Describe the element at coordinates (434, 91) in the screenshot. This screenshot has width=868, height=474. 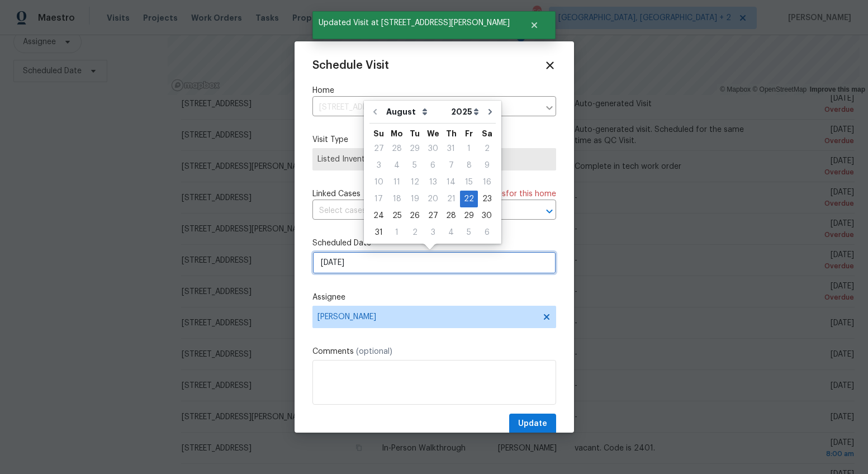
I see `label: Home` at that location.